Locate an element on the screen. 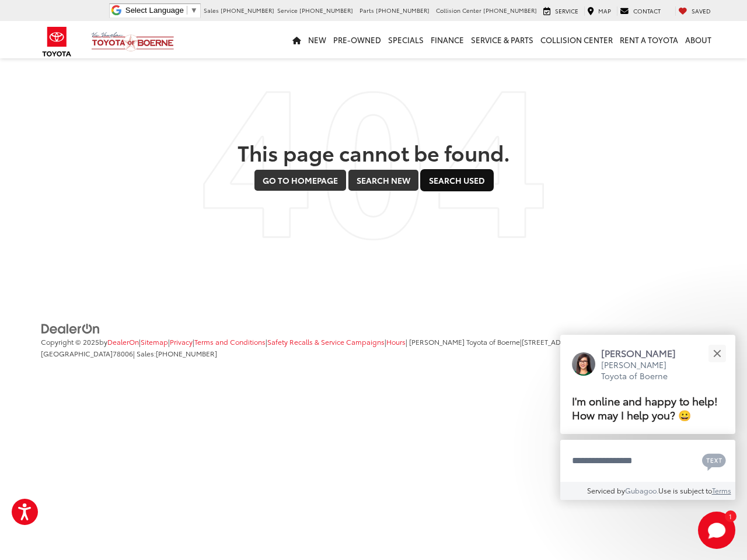 This screenshot has height=560, width=747. a: Search Used is located at coordinates (457, 180).